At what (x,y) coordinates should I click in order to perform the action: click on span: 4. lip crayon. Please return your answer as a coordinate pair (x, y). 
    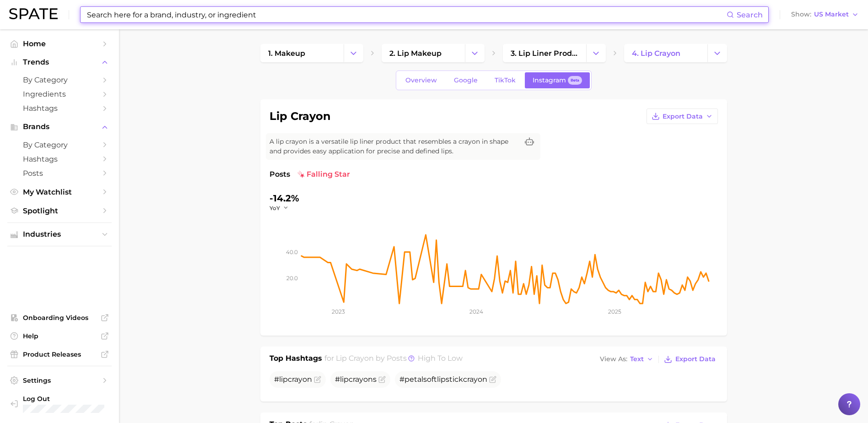
    Looking at the image, I should click on (656, 53).